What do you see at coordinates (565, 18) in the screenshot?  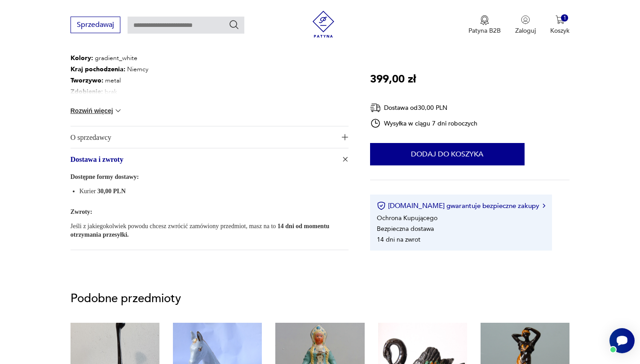 I see `div: 1` at bounding box center [565, 18].